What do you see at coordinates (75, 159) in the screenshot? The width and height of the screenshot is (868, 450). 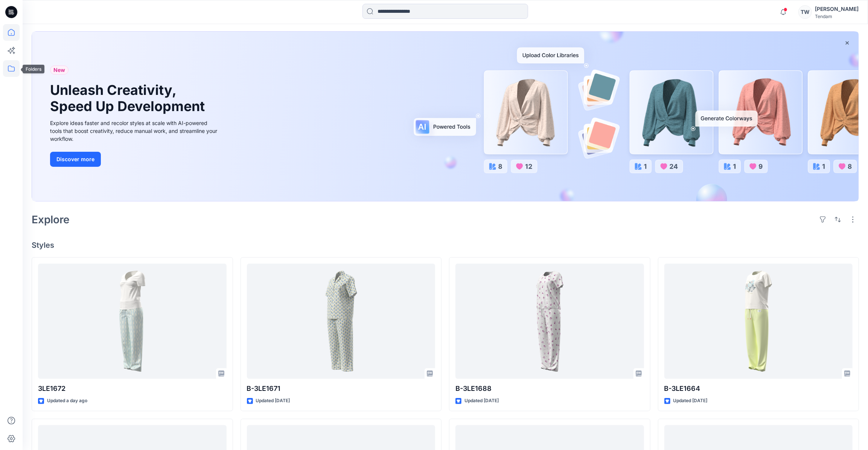 I see `button: Discover more` at bounding box center [75, 159].